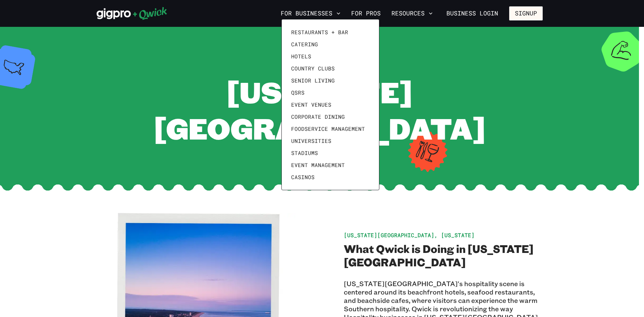 The height and width of the screenshot is (317, 644). What do you see at coordinates (305, 44) in the screenshot?
I see `span: Catering` at bounding box center [305, 44].